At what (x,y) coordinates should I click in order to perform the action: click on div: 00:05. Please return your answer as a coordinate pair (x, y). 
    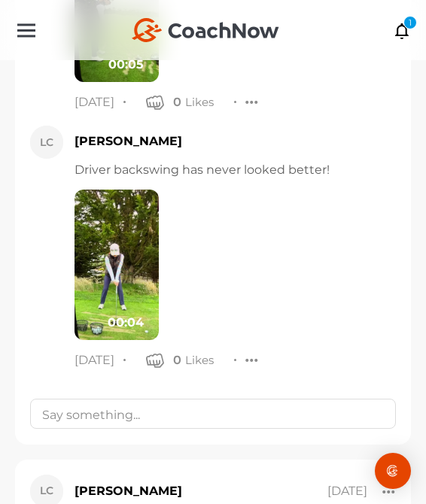
    Looking at the image, I should click on (126, 65).